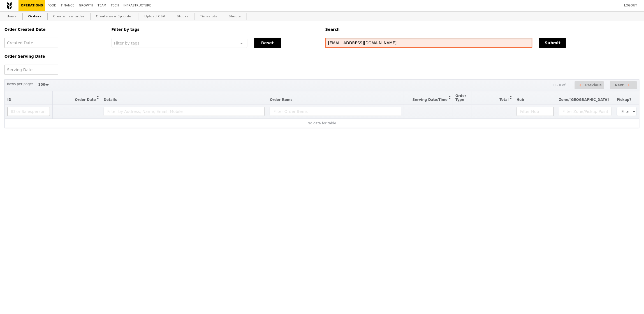  What do you see at coordinates (183, 17) in the screenshot?
I see `a: Stocks` at bounding box center [183, 17].